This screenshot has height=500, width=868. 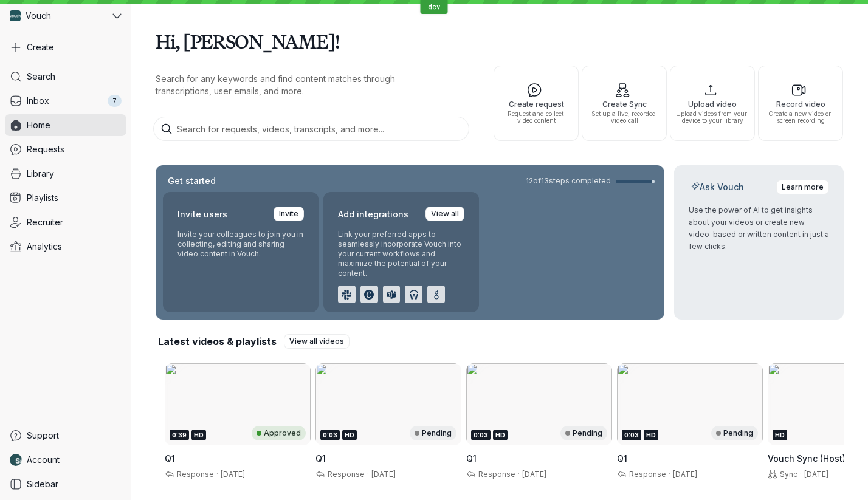 What do you see at coordinates (445, 214) in the screenshot?
I see `span: View all` at bounding box center [445, 214].